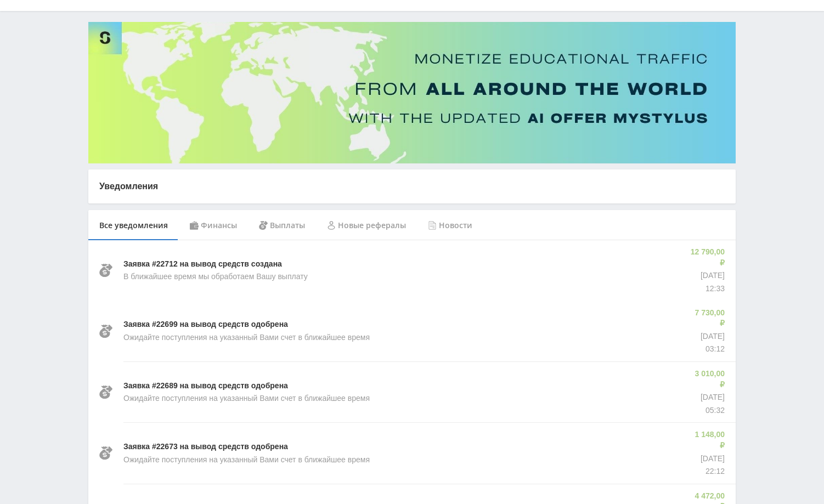 The height and width of the screenshot is (504, 824). What do you see at coordinates (412, 93) in the screenshot?
I see `img: Banner` at bounding box center [412, 93].